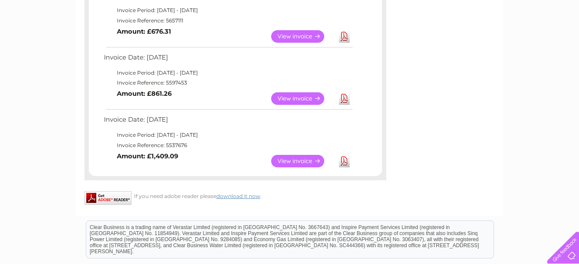  What do you see at coordinates (435, 40) in the screenshot?
I see `a: Water` at bounding box center [435, 40].